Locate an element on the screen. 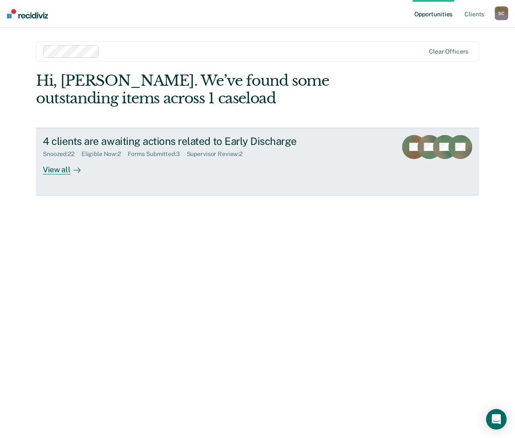 Image resolution: width=515 pixels, height=438 pixels. div: Open Intercom Messenger is located at coordinates (496, 419).